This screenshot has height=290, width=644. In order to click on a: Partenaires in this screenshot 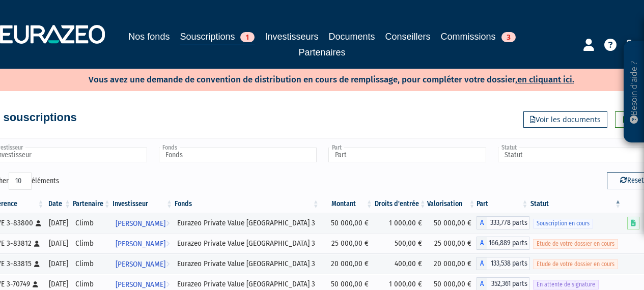, I will do `click(322, 52)`.